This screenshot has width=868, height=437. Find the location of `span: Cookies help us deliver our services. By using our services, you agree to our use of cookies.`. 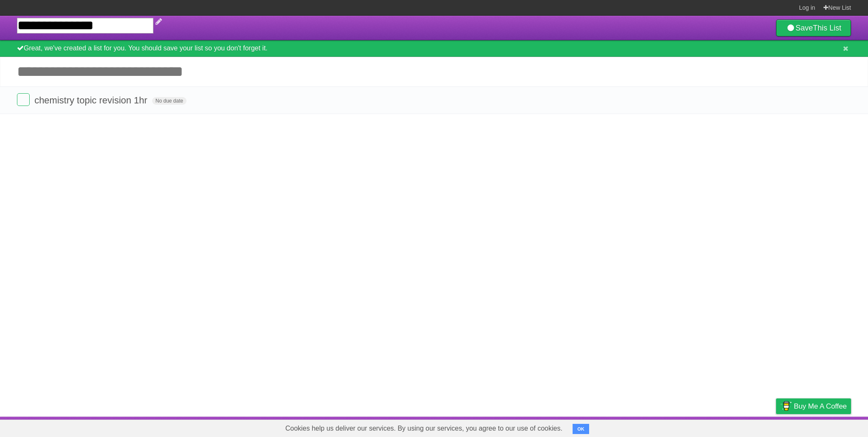

span: Cookies help us deliver our services. By using our services, you agree to our use of cookies. is located at coordinates (424, 428).